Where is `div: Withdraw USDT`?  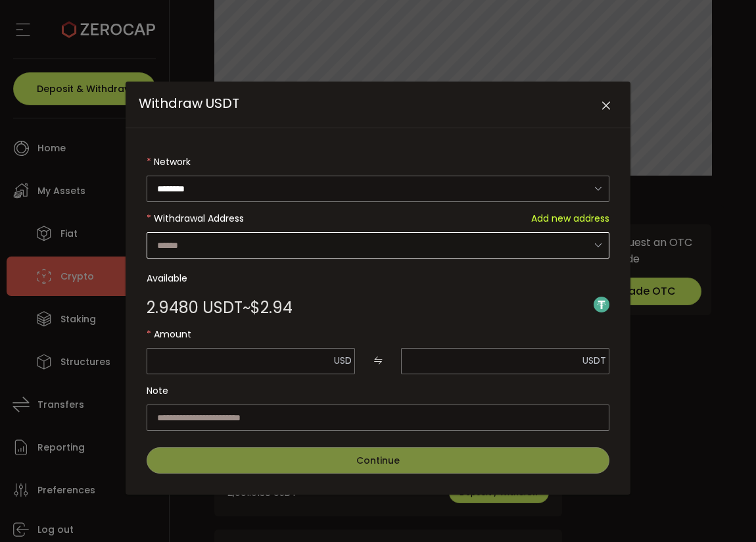
div: Withdraw USDT is located at coordinates (378, 288).